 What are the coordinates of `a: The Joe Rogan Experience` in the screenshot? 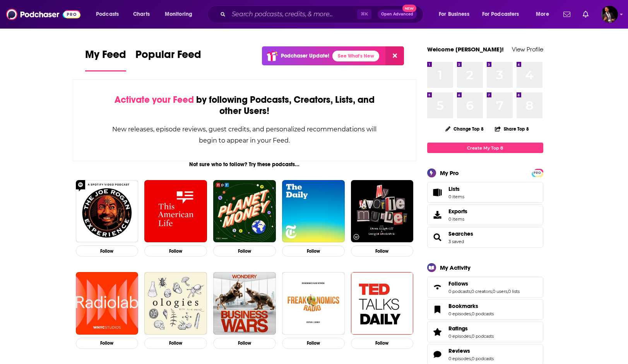 It's located at (107, 211).